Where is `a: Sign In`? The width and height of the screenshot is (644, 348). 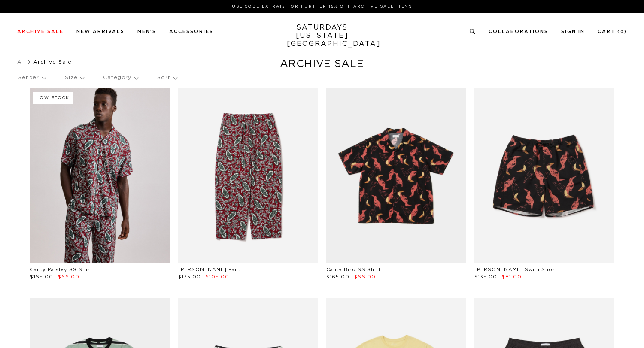 a: Sign In is located at coordinates (573, 31).